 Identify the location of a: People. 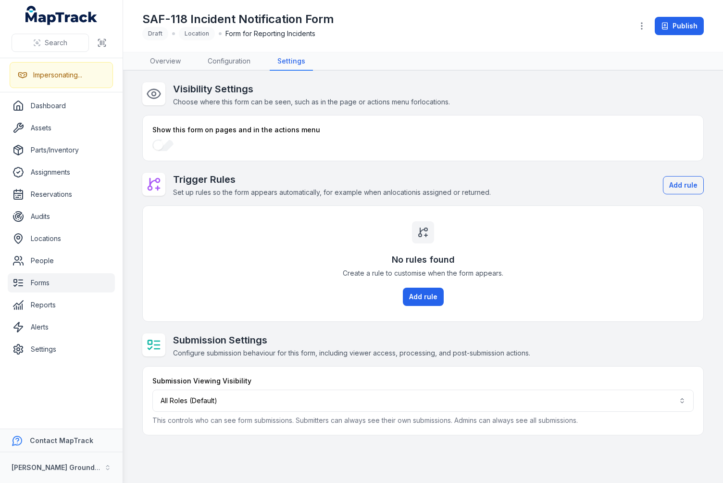
(61, 261).